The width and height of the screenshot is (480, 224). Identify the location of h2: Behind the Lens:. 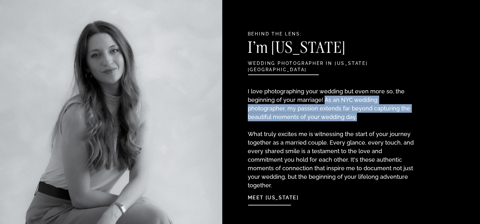
(315, 35).